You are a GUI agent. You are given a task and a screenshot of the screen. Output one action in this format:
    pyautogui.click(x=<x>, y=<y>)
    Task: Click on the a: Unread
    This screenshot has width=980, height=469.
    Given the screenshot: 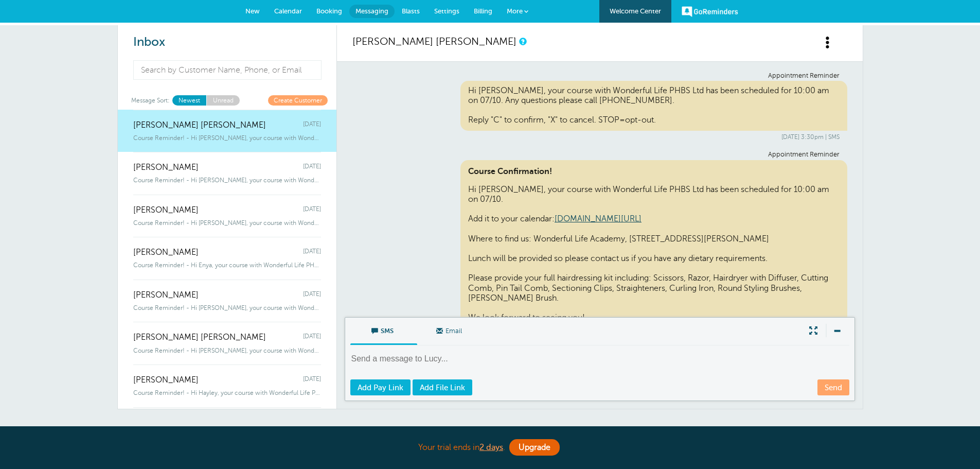 What is the action you would take?
    pyautogui.click(x=223, y=100)
    